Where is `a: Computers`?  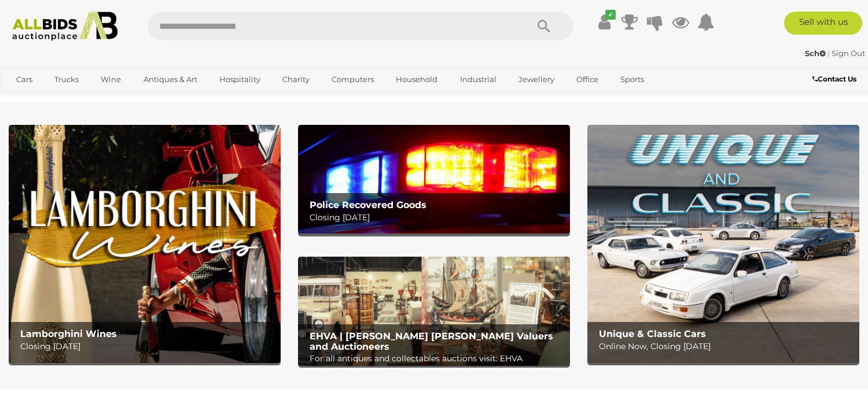 a: Computers is located at coordinates (352, 79).